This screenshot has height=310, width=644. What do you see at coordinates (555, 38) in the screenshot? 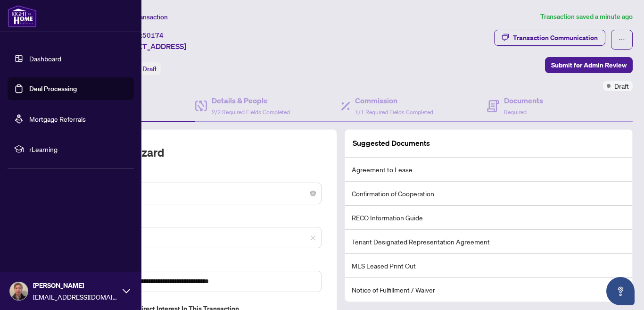
I see `div: Transaction Communication` at bounding box center [555, 38].